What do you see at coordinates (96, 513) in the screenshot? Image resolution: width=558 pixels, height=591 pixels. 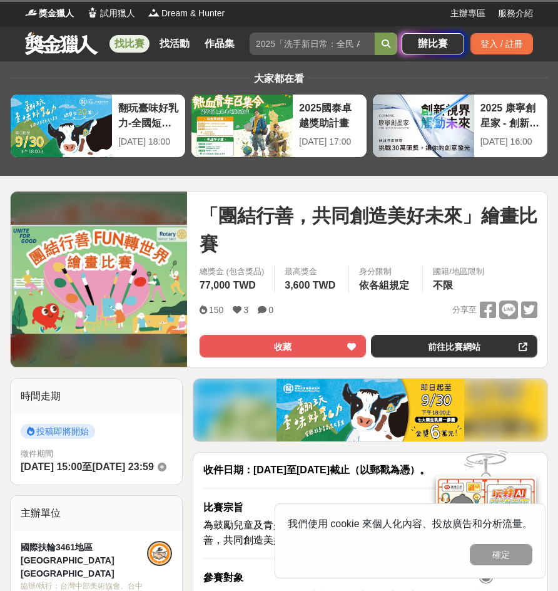 I see `div: 主辦單位` at bounding box center [96, 513].